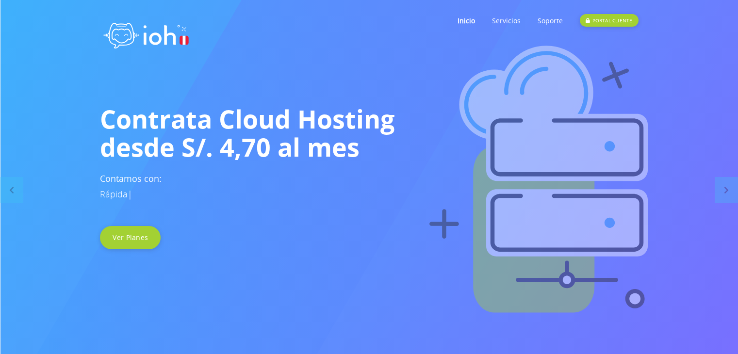 The image size is (738, 354). Describe the element at coordinates (609, 20) in the screenshot. I see `a: PORTAL CLIENTE` at that location.